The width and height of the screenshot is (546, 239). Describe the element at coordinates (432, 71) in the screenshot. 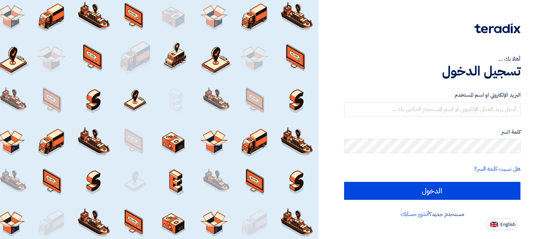

I see `h1: تسجيل الدخول` at that location.